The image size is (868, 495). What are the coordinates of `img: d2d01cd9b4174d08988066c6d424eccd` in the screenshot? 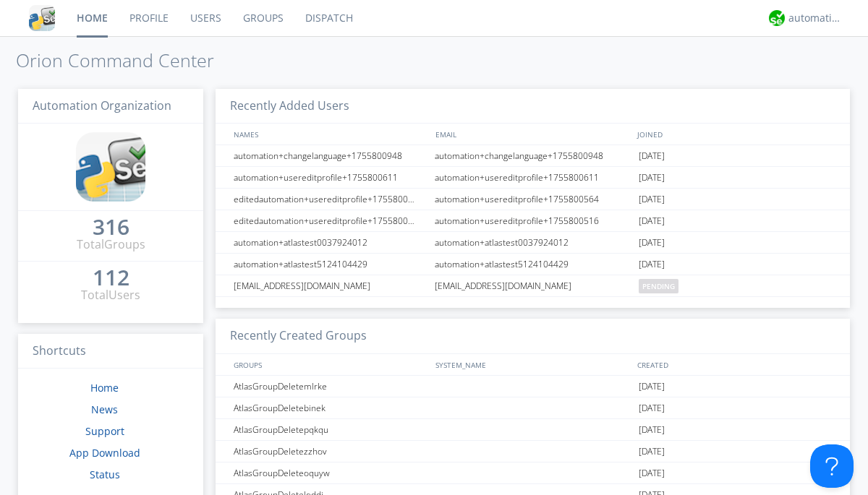 It's located at (777, 18).